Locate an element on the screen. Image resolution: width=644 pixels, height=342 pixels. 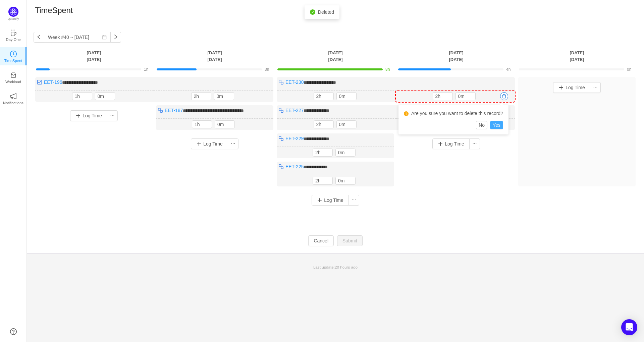
span: 3h is located at coordinates (267, 69).